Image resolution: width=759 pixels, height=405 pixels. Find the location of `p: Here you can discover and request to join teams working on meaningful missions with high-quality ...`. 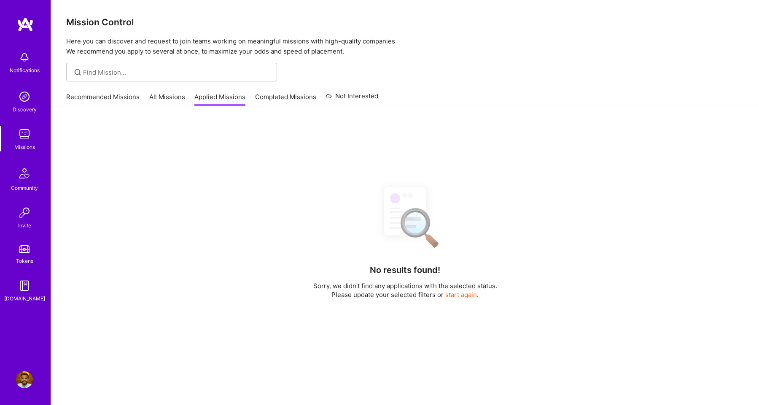

p: Here you can discover and request to join teams working on meaningful missions with high-quality ... is located at coordinates (405, 46).